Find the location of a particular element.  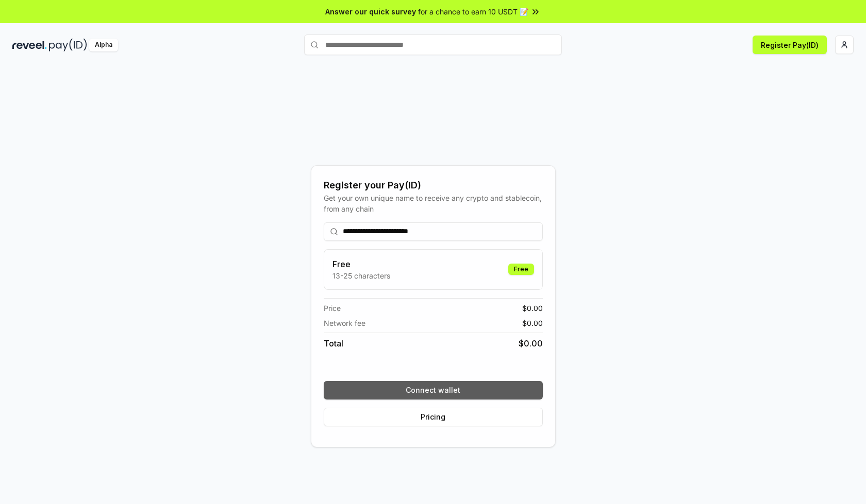

span: Network fee is located at coordinates (345, 323).